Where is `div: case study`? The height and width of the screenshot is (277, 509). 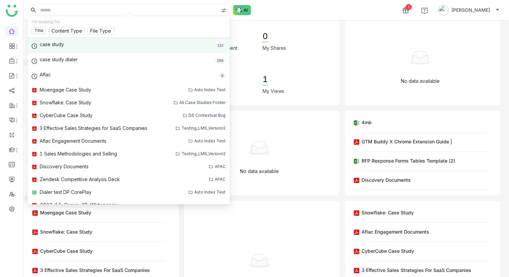
div: case study is located at coordinates (52, 44).